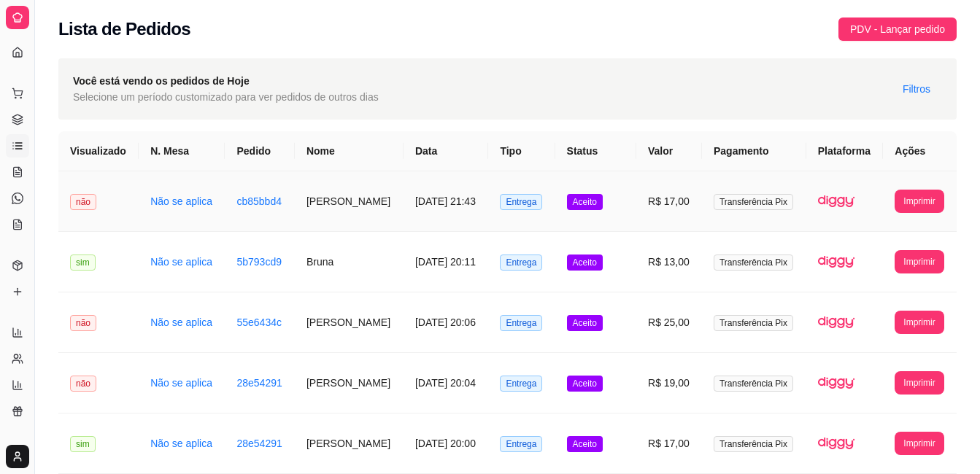 The image size is (980, 474). I want to click on th: Nome, so click(349, 151).